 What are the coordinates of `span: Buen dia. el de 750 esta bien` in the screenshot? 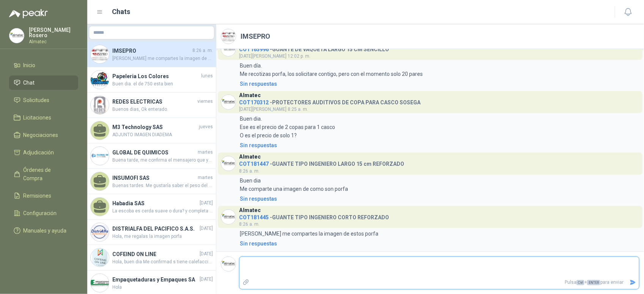 It's located at (163, 84).